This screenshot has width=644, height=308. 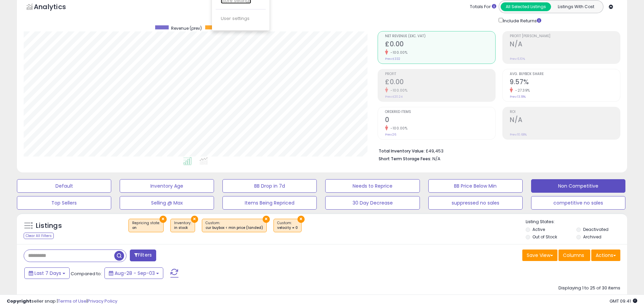 I want to click on button: Items Being Repriced, so click(x=269, y=203).